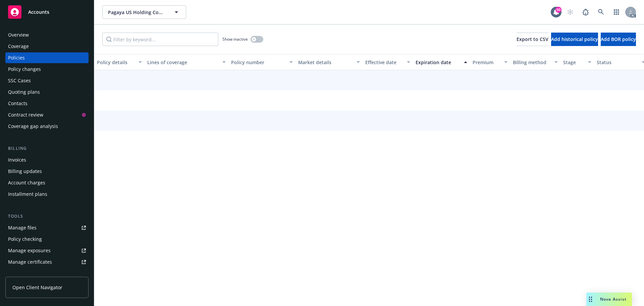 This screenshot has height=306, width=644. Describe the element at coordinates (325, 62) in the screenshot. I see `div: Market details` at that location.